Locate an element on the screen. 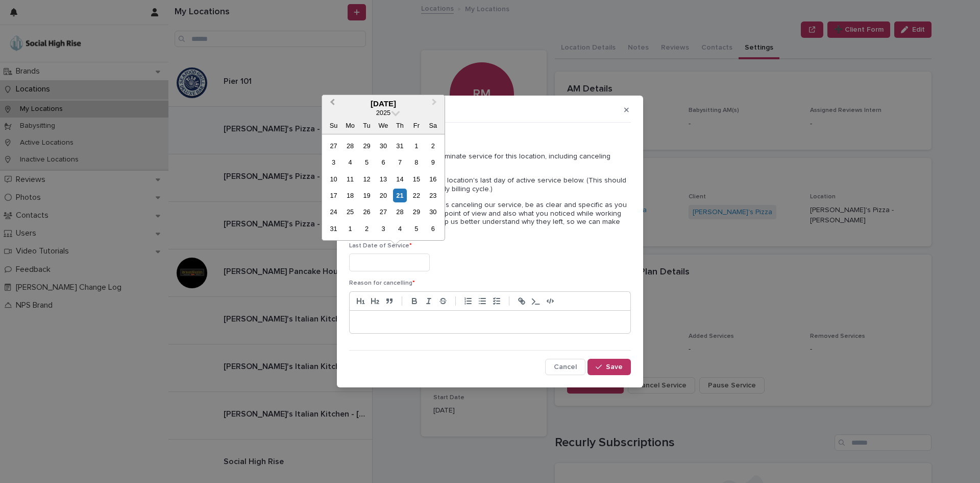 This screenshot has width=980, height=483. div: Choose Saturday, September 6th, 2025 is located at coordinates (433, 229).